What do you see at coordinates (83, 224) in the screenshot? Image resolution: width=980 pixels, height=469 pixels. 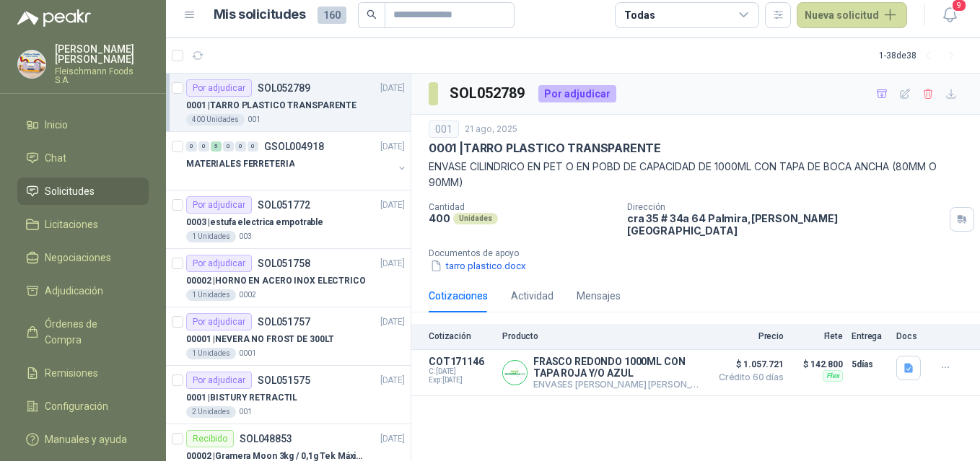 I see `a: Licitaciones` at bounding box center [83, 224].